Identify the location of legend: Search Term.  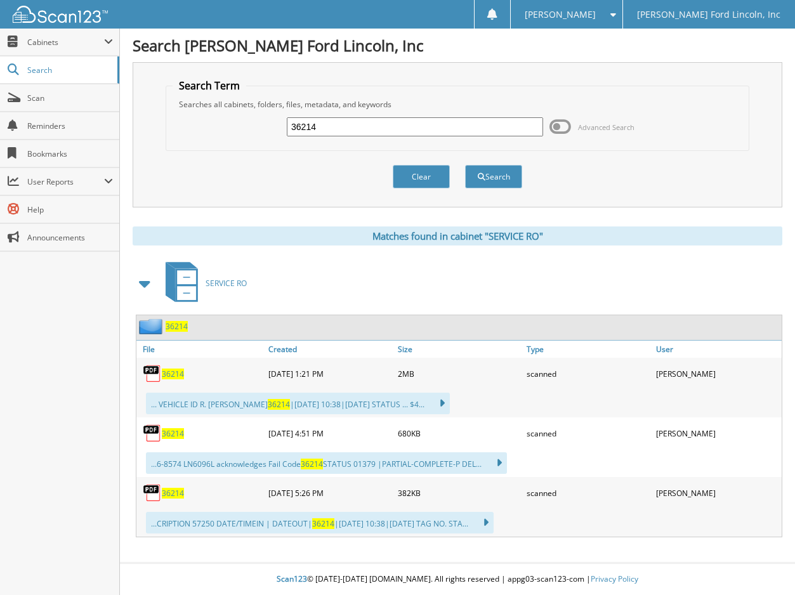
(209, 86).